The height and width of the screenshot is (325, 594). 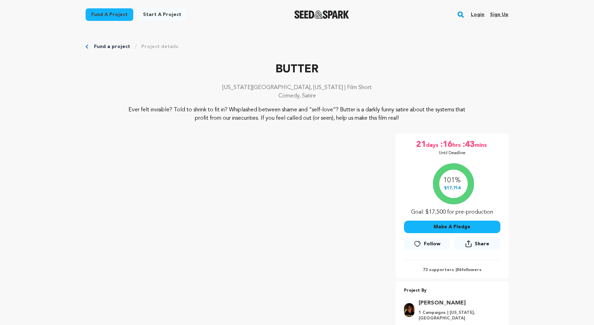 I want to click on a: Follow, so click(x=427, y=244).